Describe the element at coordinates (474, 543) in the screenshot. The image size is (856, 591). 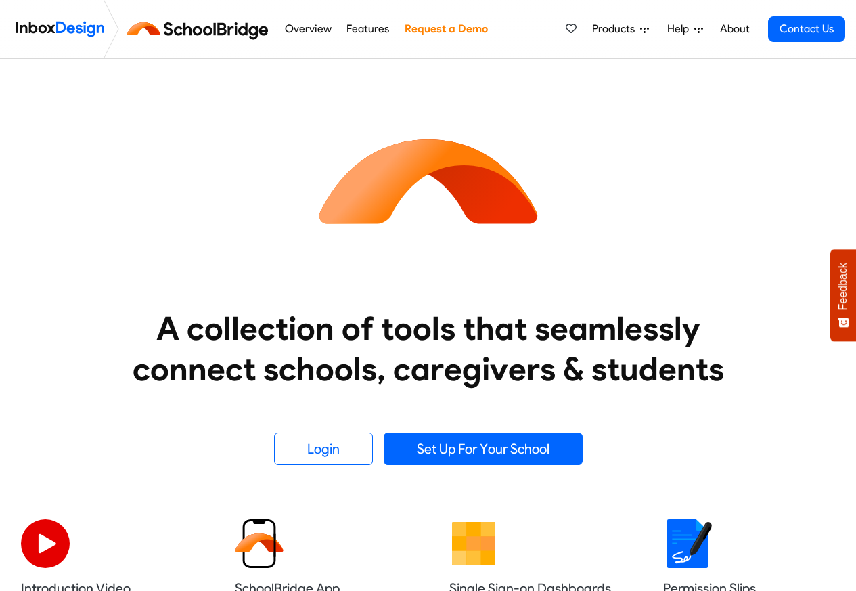
I see `img: 2022_01_13_icon_grid.svg` at that location.